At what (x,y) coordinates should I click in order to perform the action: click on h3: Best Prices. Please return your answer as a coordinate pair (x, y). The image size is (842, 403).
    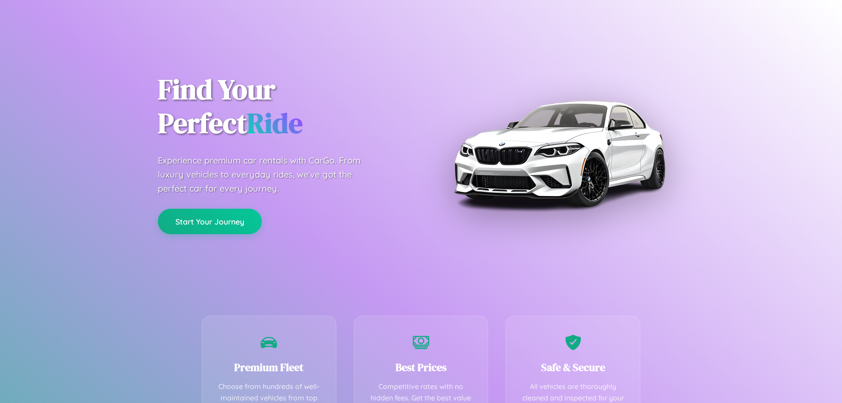
    Looking at the image, I should click on (421, 367).